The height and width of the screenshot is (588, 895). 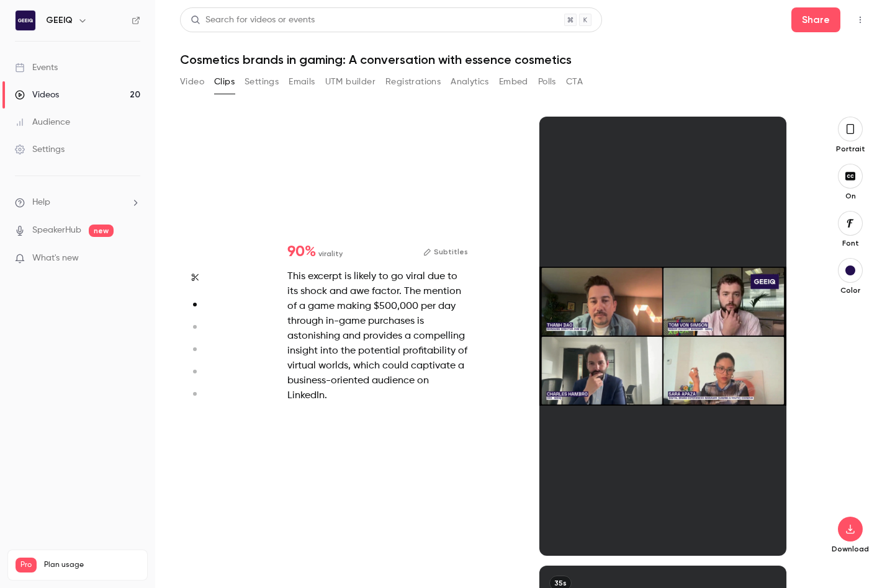 I want to click on span: 90 %, so click(x=302, y=252).